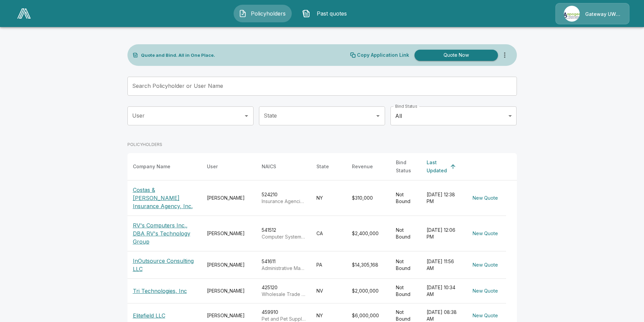  Describe the element at coordinates (306, 13) in the screenshot. I see `img: Past quotes Icon` at that location.